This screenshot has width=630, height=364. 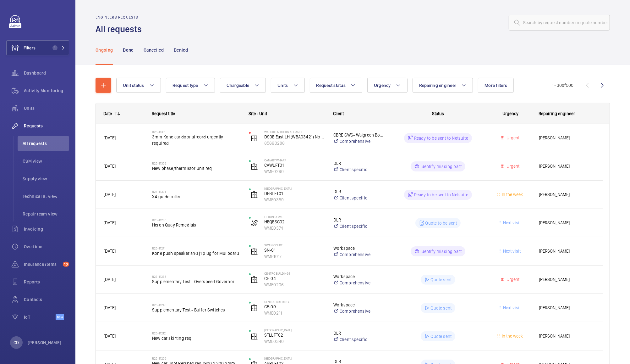 I want to click on span: Chargeable, so click(x=238, y=85).